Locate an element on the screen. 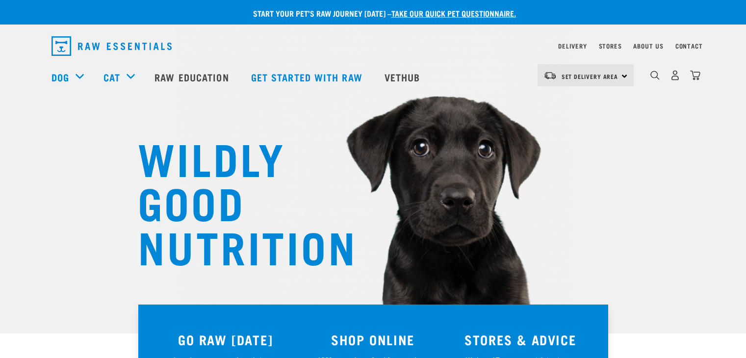 This screenshot has width=746, height=358. h3: STORES & ADVICE is located at coordinates (520, 339).